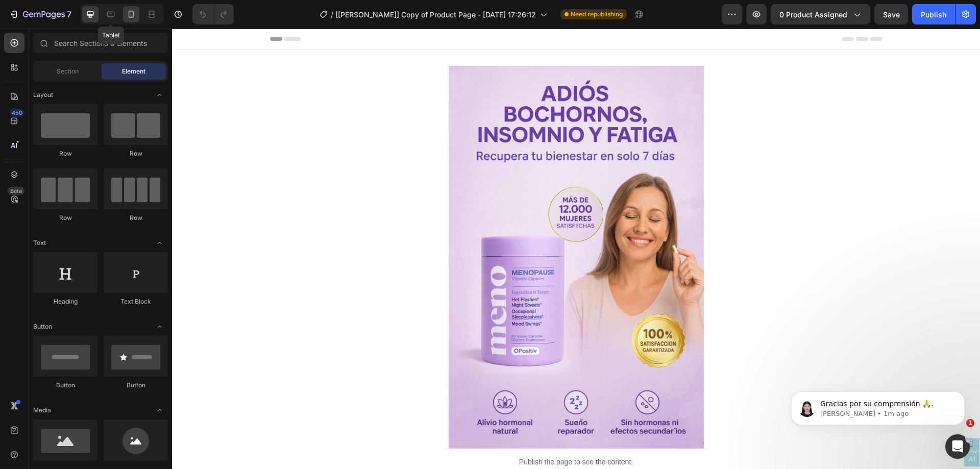 Image resolution: width=980 pixels, height=469 pixels. I want to click on div: message notification from Alice, 1m ago. Gracias por su comprensión 🙏., so click(102, 38).